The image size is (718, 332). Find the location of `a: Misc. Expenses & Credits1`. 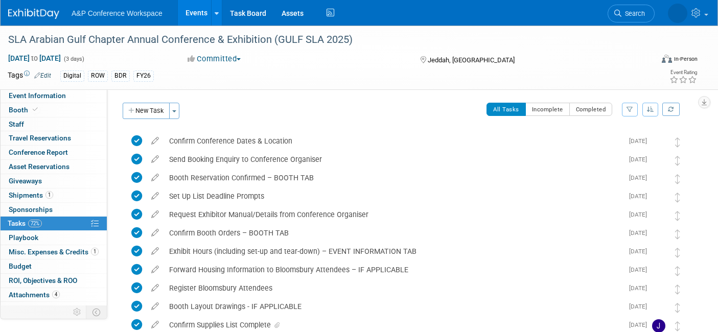

a: Misc. Expenses & Credits1 is located at coordinates (54, 252).